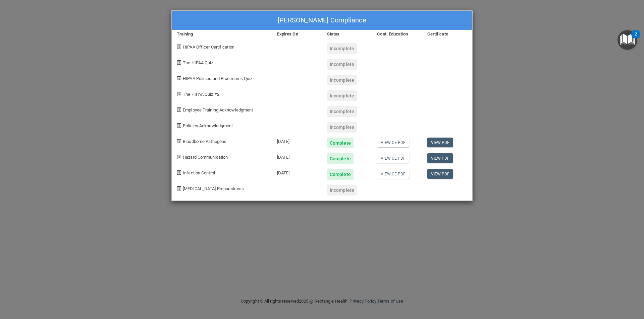  Describe the element at coordinates (217, 78) in the screenshot. I see `span: HIPAA Policies and Procedures Quiz` at that location.